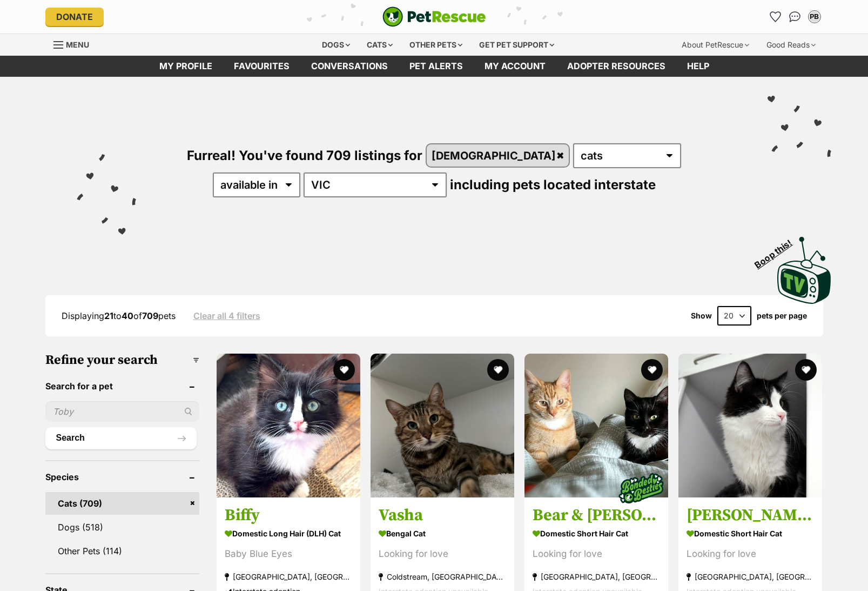 This screenshot has height=591, width=868. I want to click on strong: Bengal Cat, so click(442, 533).